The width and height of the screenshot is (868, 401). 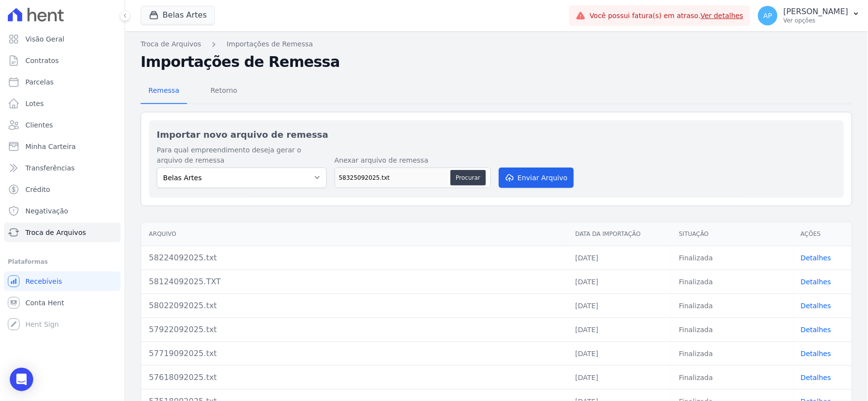 What do you see at coordinates (822, 234) in the screenshot?
I see `th: Ações` at bounding box center [822, 234].